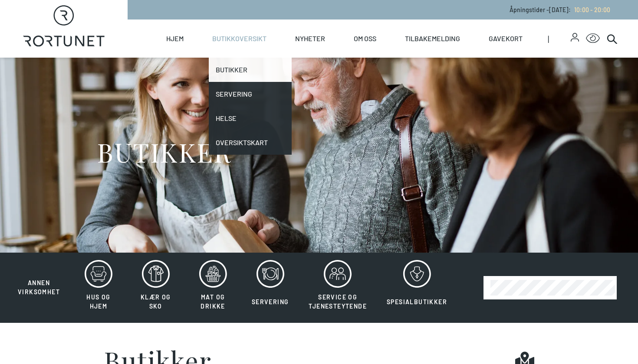 This screenshot has height=364, width=638. Describe the element at coordinates (338, 301) in the screenshot. I see `span: Service og tjenesteytende` at that location.